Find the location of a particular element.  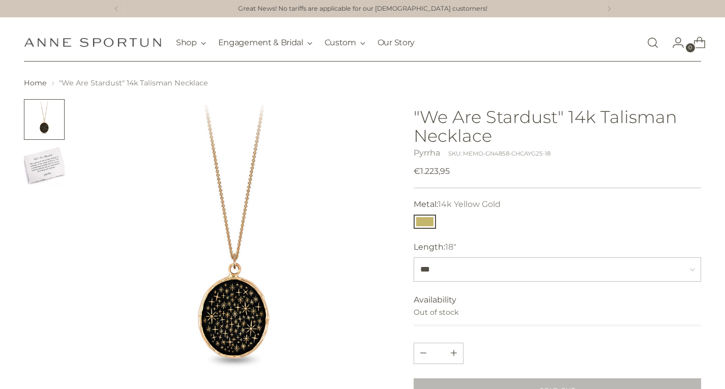

button: Shop is located at coordinates (191, 43).